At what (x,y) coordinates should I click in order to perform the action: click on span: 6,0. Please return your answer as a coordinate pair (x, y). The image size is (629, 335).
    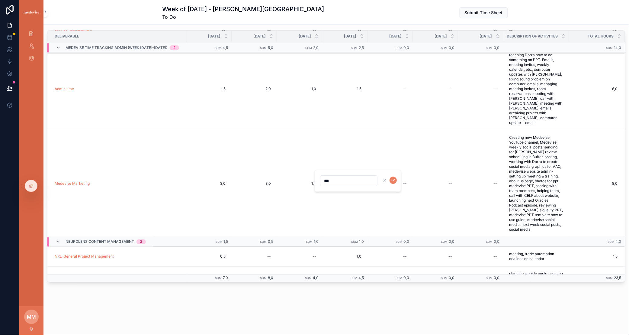
    Looking at the image, I should click on (594, 89).